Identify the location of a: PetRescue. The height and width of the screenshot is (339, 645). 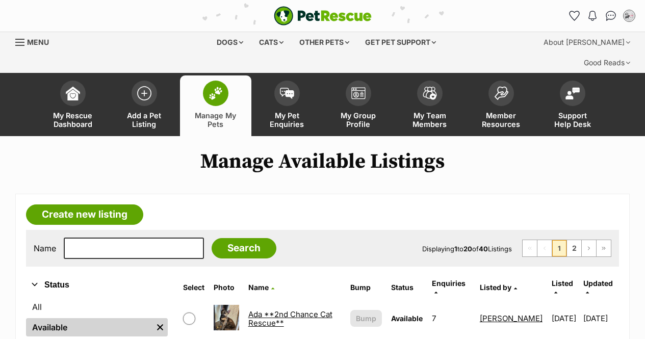
(323, 16).